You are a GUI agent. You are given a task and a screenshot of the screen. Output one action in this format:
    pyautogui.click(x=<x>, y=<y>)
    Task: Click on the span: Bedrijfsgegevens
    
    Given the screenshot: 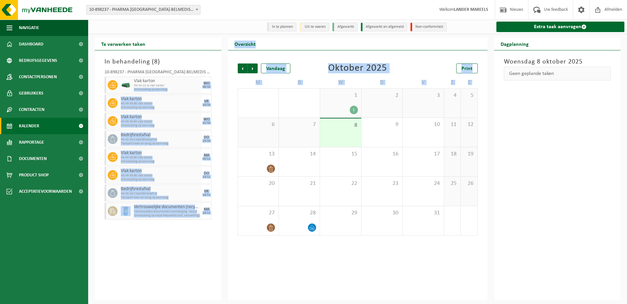 What is the action you would take?
    pyautogui.click(x=38, y=60)
    